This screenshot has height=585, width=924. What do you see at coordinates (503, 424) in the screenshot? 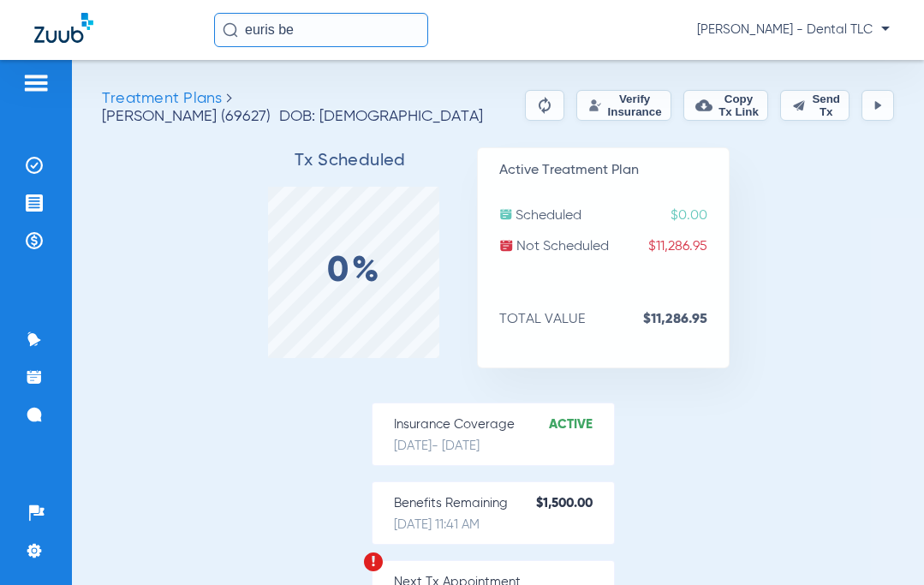
I see `p: Insurance Coverage` at bounding box center [503, 424].